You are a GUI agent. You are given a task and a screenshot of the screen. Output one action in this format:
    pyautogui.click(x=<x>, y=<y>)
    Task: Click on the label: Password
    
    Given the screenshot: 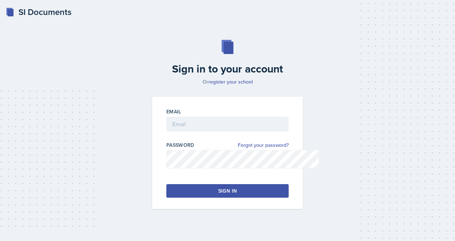 What is the action you would take?
    pyautogui.click(x=180, y=145)
    